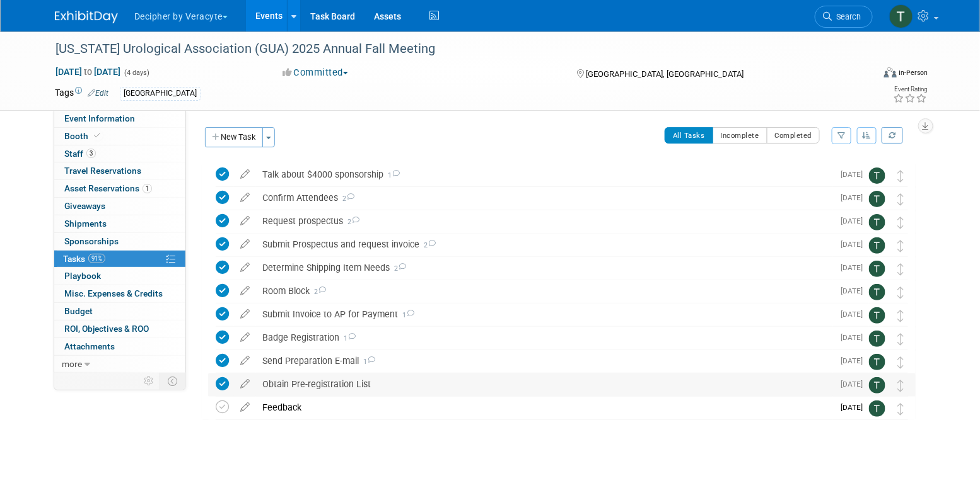 The height and width of the screenshot is (493, 980). Describe the element at coordinates (96, 258) in the screenshot. I see `span: 91%` at that location.